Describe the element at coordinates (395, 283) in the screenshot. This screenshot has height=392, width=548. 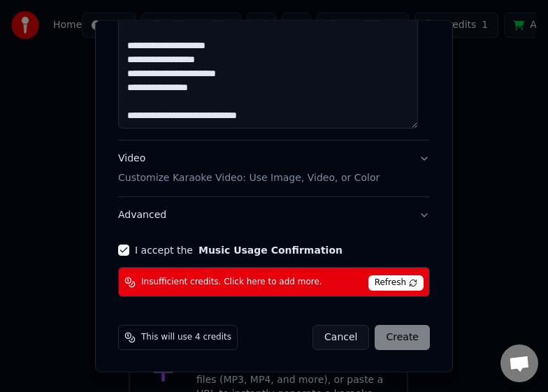
I see `span: Refresh` at that location.